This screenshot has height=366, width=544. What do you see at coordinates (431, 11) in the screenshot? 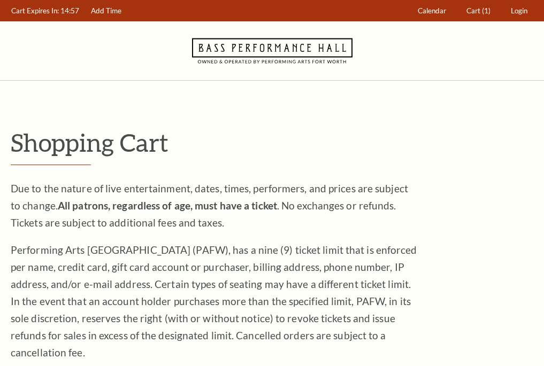
I see `span: Calendar` at bounding box center [431, 11].